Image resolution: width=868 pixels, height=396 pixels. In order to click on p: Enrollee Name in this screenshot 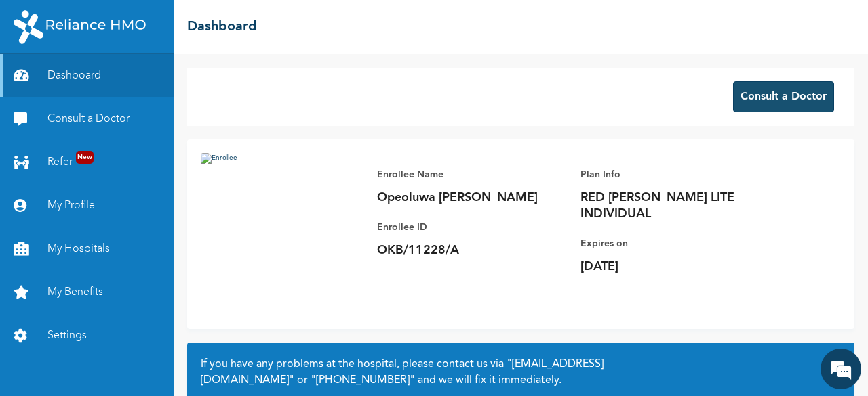, I will do `click(472, 175)`.